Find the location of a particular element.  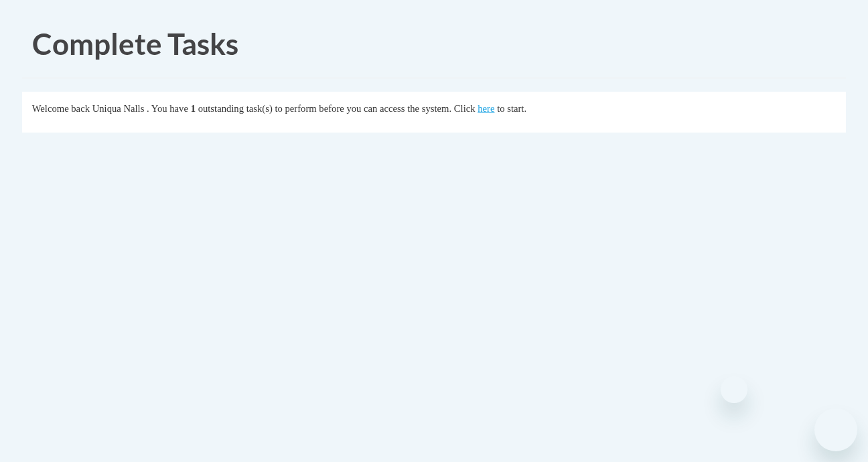

span: Uniqua Nalls is located at coordinates (119, 109).